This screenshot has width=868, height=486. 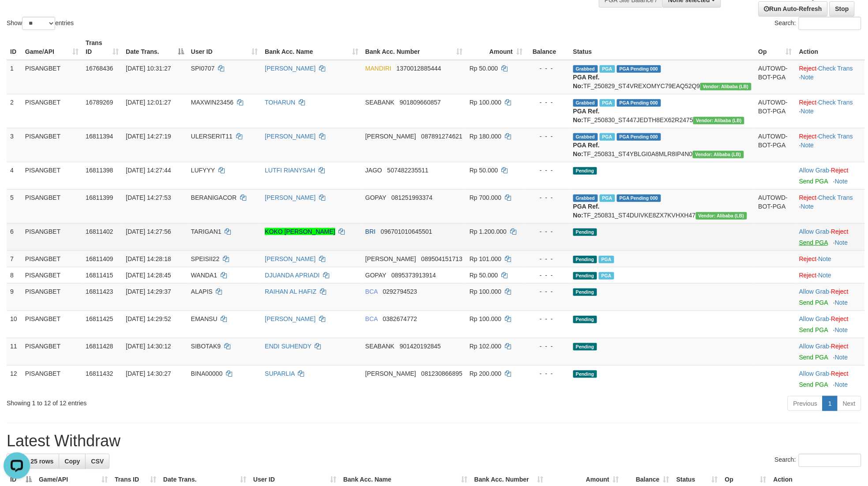 I want to click on td: 4, so click(x=14, y=175).